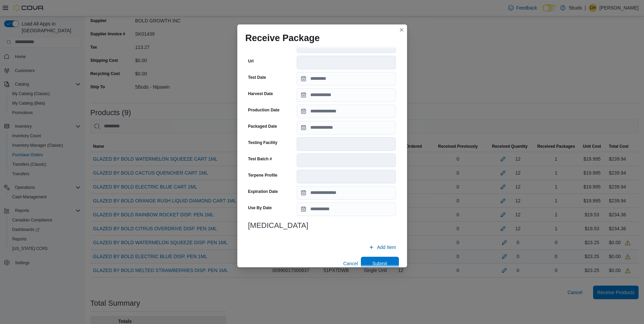  What do you see at coordinates (351, 263) in the screenshot?
I see `button: Cancel` at bounding box center [351, 263].